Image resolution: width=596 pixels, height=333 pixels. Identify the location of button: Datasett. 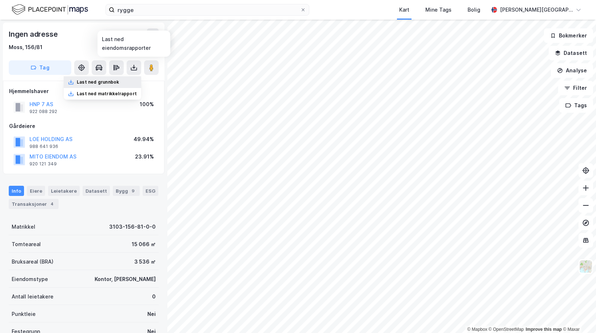
(571, 53).